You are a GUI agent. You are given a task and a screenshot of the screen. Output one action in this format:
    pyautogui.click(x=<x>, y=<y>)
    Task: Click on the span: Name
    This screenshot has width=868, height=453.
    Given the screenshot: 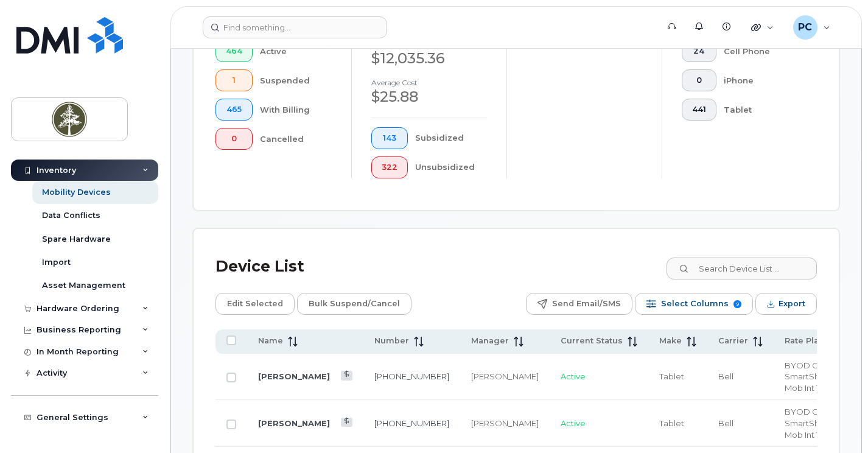 What is the action you would take?
    pyautogui.click(x=270, y=341)
    